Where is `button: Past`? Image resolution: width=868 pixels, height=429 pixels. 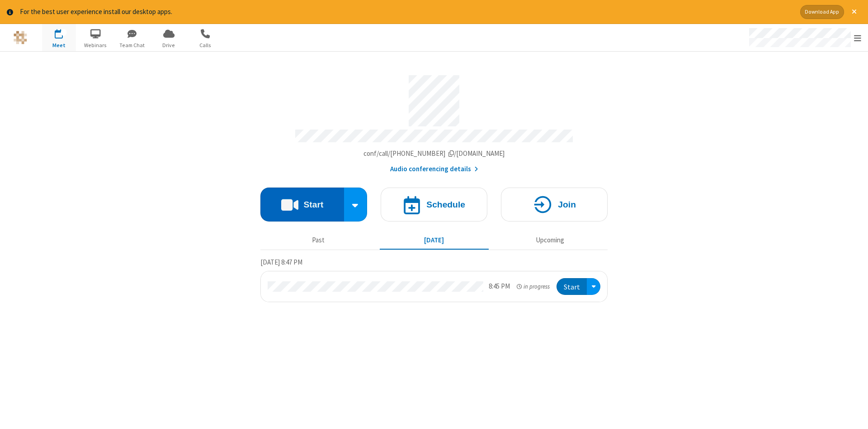 button: Past is located at coordinates (318, 240).